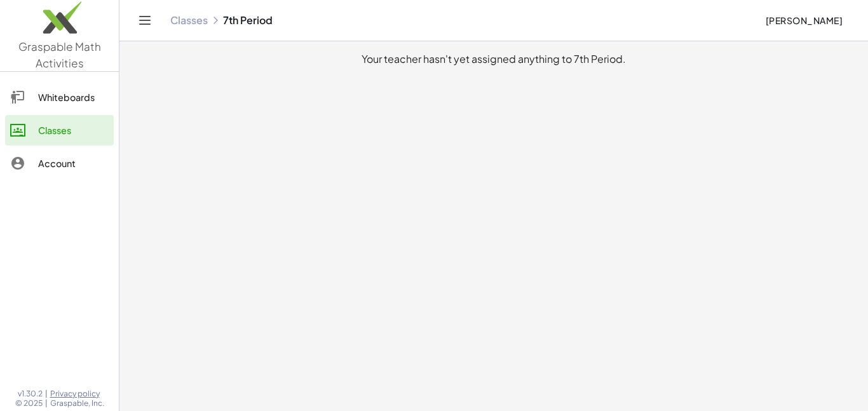 This screenshot has height=411, width=868. Describe the element at coordinates (77, 404) in the screenshot. I see `span: Graspable, Inc.` at that location.